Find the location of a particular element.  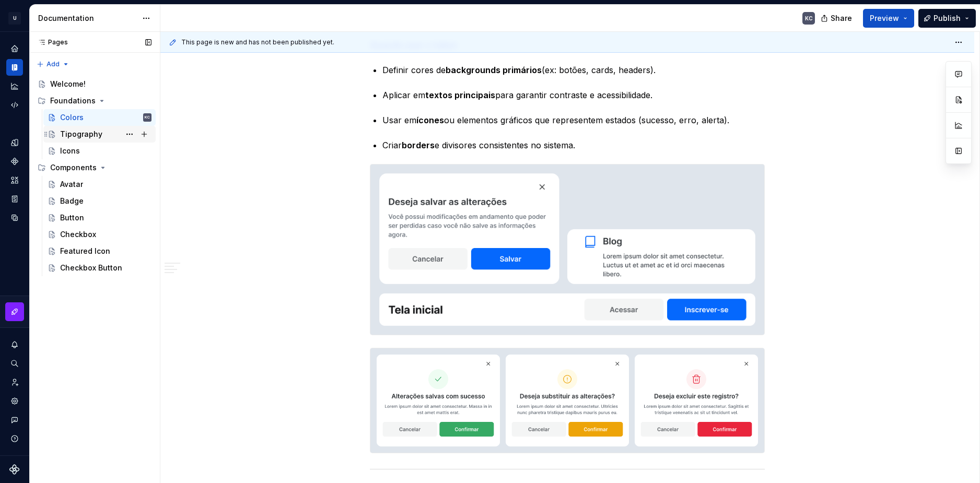

div: Featured Icon is located at coordinates (85, 251).